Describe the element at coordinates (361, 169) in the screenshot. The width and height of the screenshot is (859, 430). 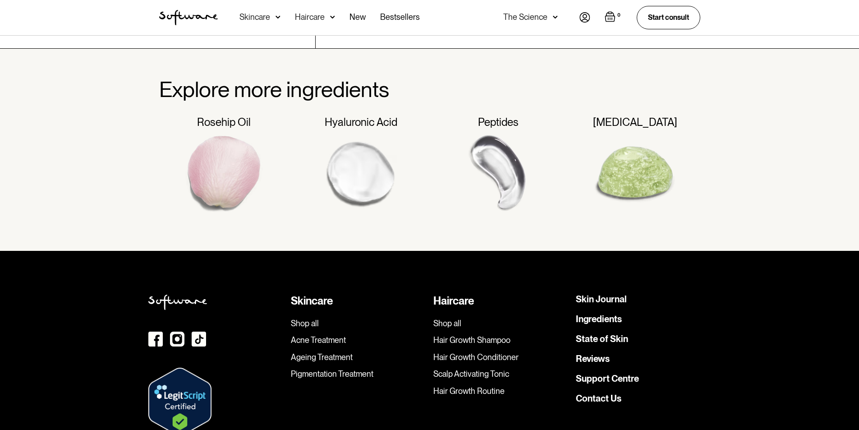
I see `a: Hyaluronic Acid` at that location.